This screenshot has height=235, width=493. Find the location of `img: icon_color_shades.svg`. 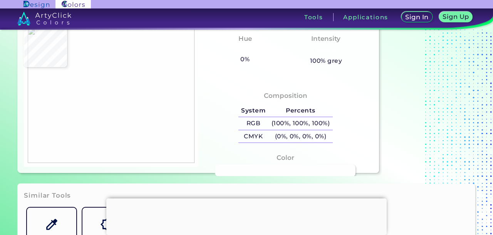

img: icon_color_shades.svg is located at coordinates (107, 224).